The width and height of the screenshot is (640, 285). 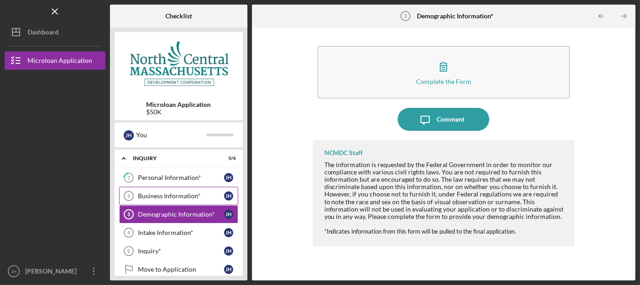 I want to click on tspan: 5, so click(x=129, y=251).